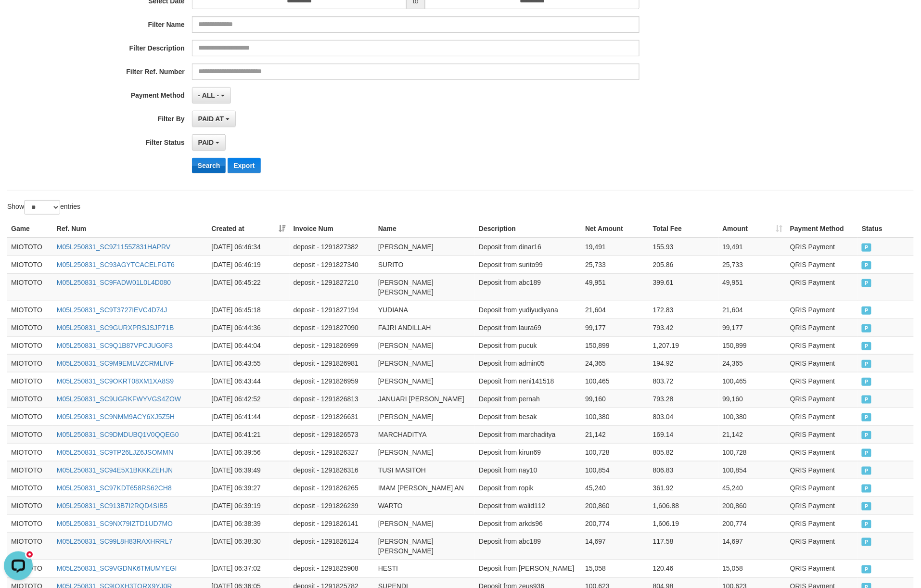 This screenshot has width=921, height=588. Describe the element at coordinates (425, 470) in the screenshot. I see `td: TUSI MASITOH` at that location.